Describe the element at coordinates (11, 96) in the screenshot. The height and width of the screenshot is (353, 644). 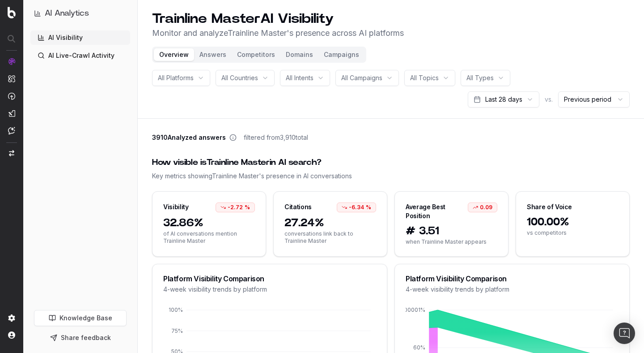
I see `img: Activation` at that location.